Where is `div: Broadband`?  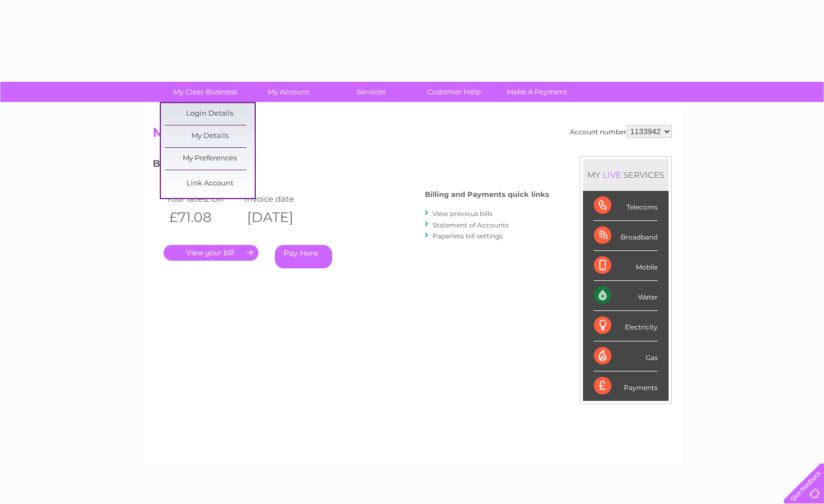 div: Broadband is located at coordinates (625, 236).